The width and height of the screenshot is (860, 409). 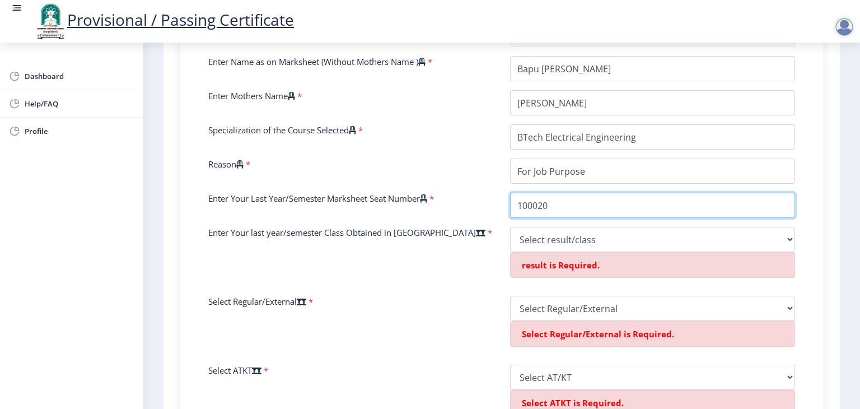 What do you see at coordinates (317, 62) in the screenshot?
I see `label: Enter Name as on Marksheet (Without Mothers Name )` at bounding box center [317, 62].